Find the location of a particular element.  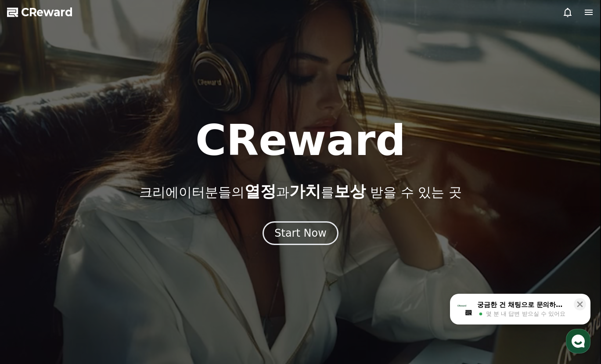

span: 열정 is located at coordinates (261, 191).